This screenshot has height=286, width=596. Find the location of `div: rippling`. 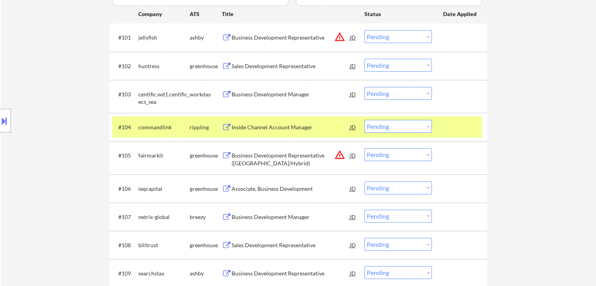

div: rippling is located at coordinates (206, 127).